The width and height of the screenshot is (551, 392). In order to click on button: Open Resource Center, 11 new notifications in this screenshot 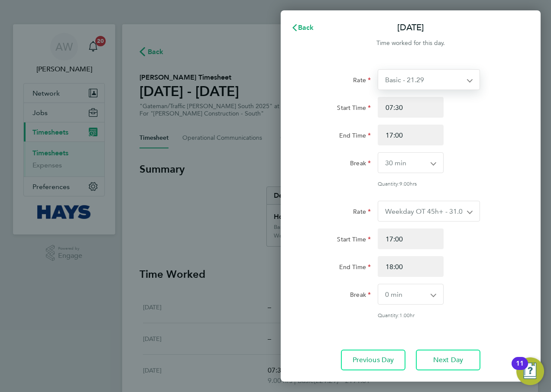, I will do `click(530, 371)`.